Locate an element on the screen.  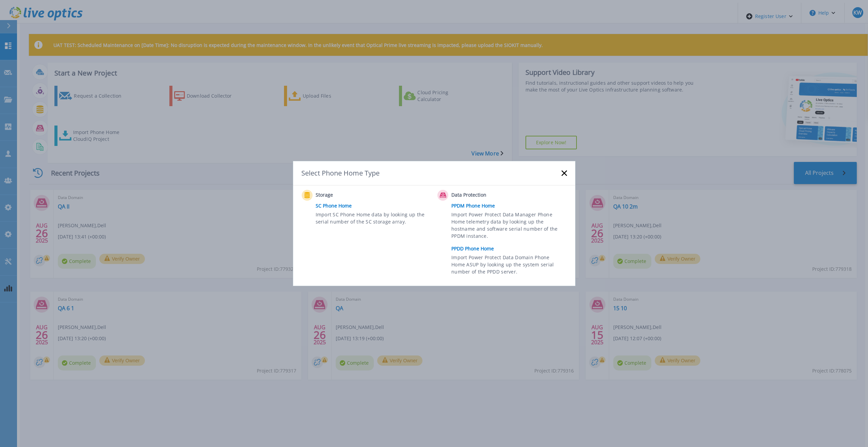
a: SC Phone Home is located at coordinates (375, 206).